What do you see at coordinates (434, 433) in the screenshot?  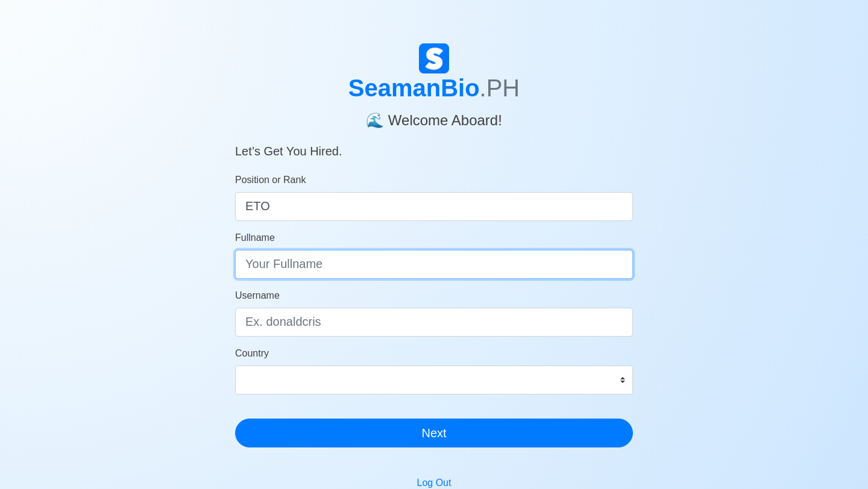 I see `button: Next` at bounding box center [434, 433].